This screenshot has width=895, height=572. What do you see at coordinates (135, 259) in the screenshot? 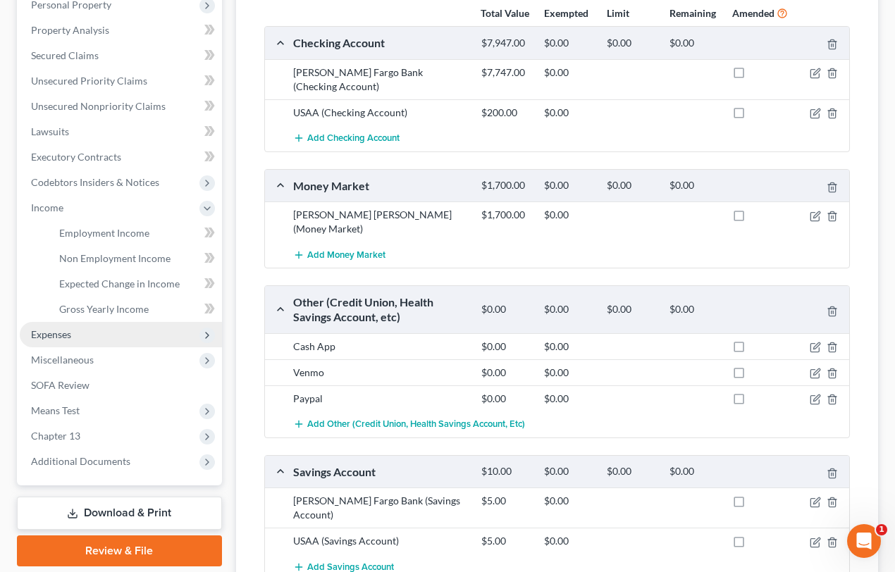
I see `a: Non Employment Income` at bounding box center [135, 259].